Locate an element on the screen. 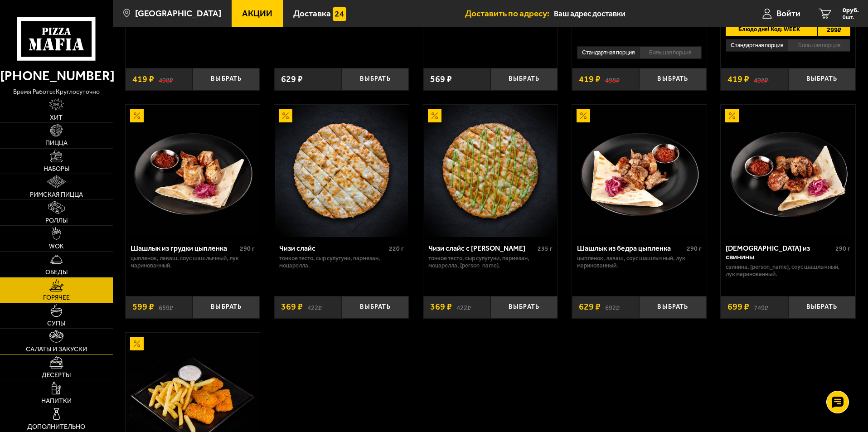 This screenshot has width=868, height=432. img: Шашлык из бедра цыпленка is located at coordinates (639, 171).